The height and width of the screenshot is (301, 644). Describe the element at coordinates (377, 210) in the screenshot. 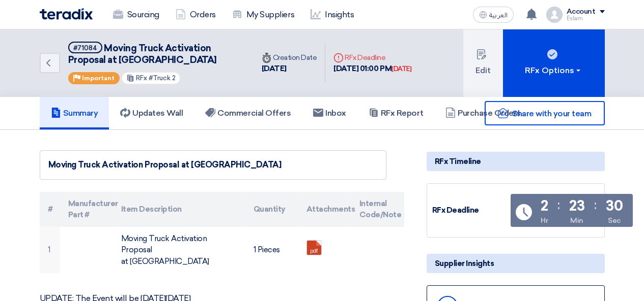

I see `th: Internal Code/Note` at that location.